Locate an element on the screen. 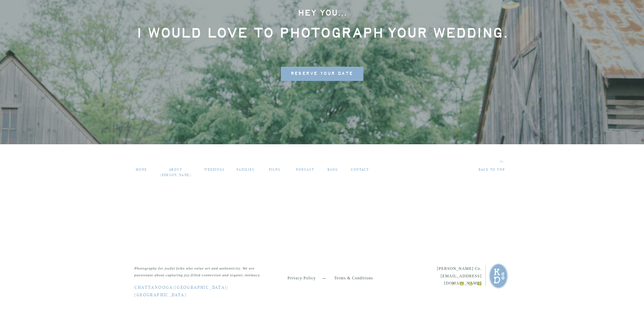 Image resolution: width=644 pixels, height=320 pixels. a: PODCAST is located at coordinates (305, 170).